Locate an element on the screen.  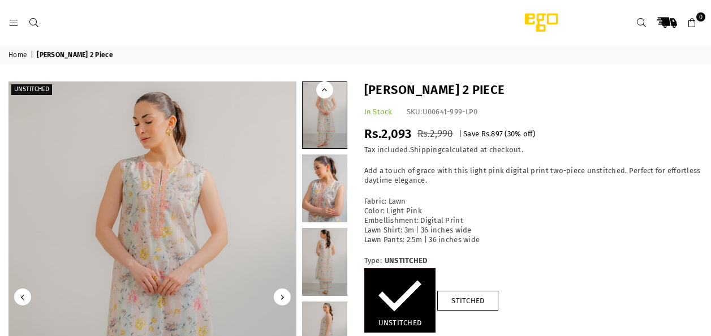
a: Home is located at coordinates (19, 55).